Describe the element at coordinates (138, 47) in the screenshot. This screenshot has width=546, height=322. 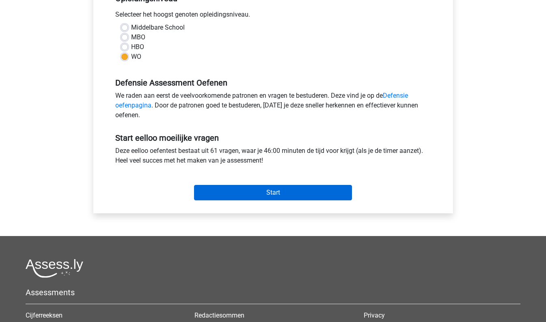
I see `label: HBO` at that location.